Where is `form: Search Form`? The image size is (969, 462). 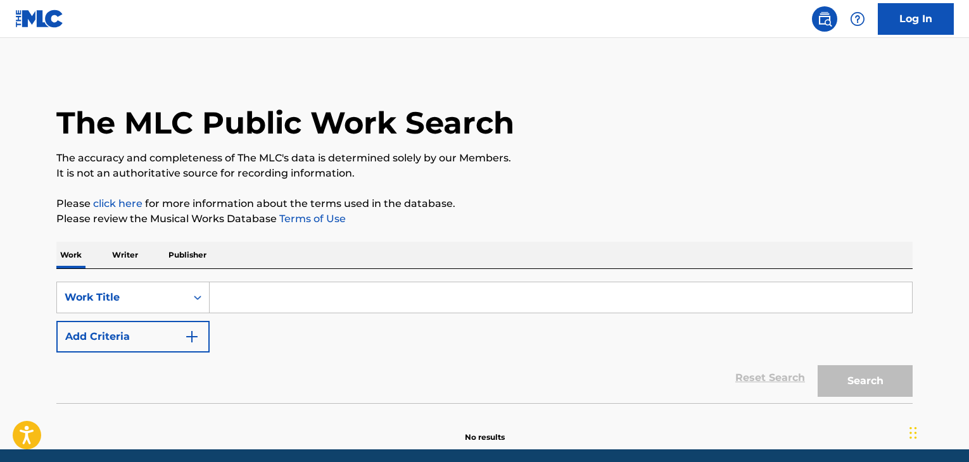 form: Search Form is located at coordinates (484, 343).